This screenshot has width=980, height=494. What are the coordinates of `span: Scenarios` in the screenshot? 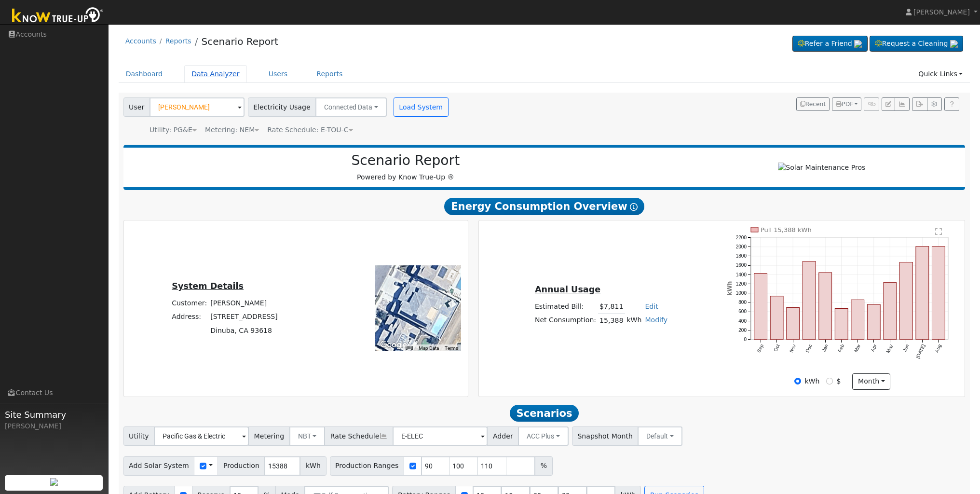 It's located at (544, 413).